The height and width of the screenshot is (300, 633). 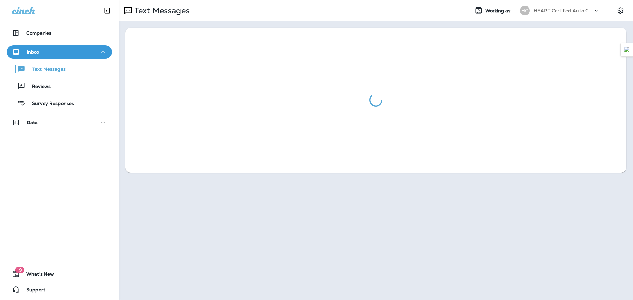 I want to click on button: Data, so click(x=59, y=123).